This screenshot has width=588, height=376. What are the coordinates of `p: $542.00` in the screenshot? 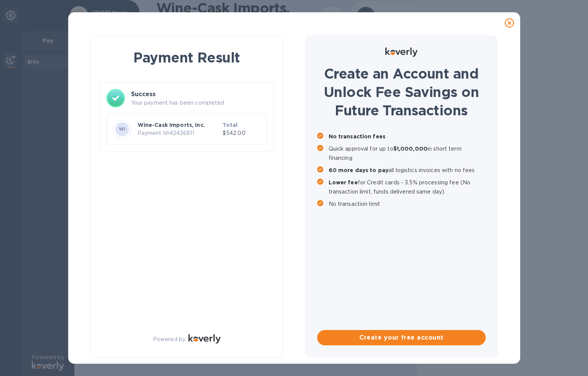 It's located at (242, 133).